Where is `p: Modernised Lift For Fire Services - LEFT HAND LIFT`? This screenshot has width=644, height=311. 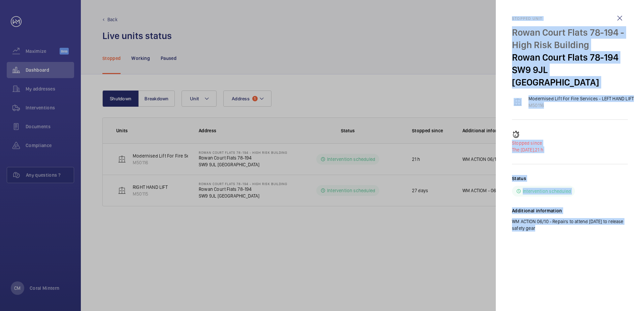 p: Modernised Lift For Fire Services - LEFT HAND LIFT is located at coordinates (581, 99).